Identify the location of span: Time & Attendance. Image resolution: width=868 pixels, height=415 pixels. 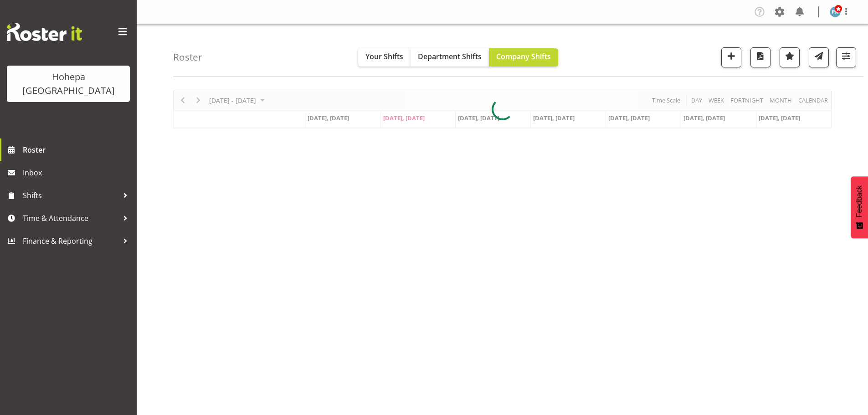
(71, 218).